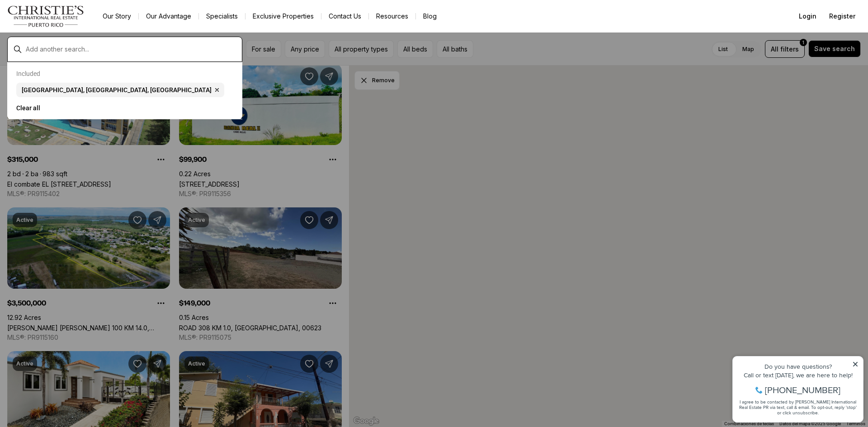 This screenshot has height=427, width=868. What do you see at coordinates (70, 24) in the screenshot?
I see `div: Do you have questions?` at bounding box center [70, 24].